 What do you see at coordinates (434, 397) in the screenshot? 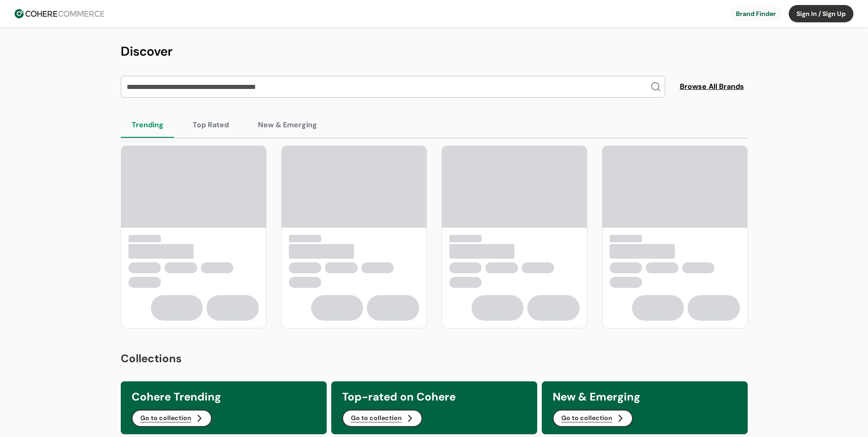
I see `h3: Top-rated on Cohere` at bounding box center [434, 397].